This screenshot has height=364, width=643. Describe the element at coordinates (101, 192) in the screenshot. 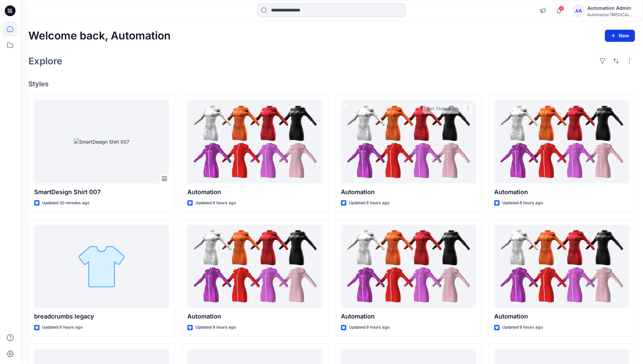

I see `p: SmartDesign Shirt 007` at that location.